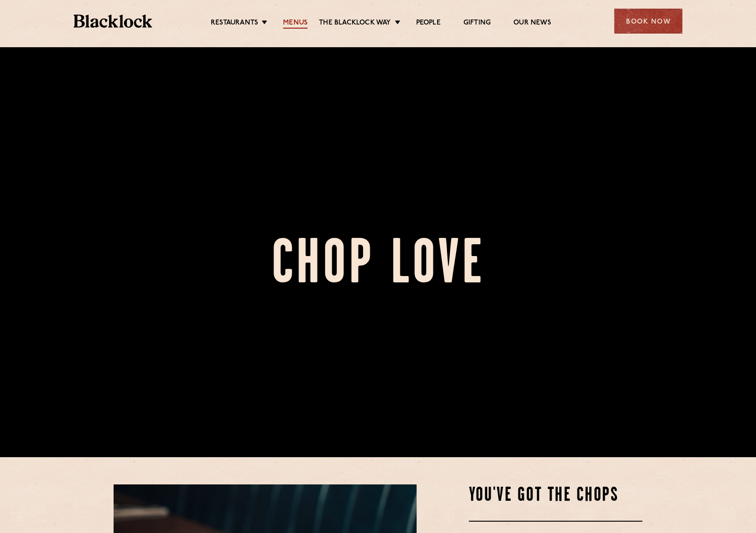 The height and width of the screenshot is (533, 756). Describe the element at coordinates (428, 23) in the screenshot. I see `a: People` at that location.